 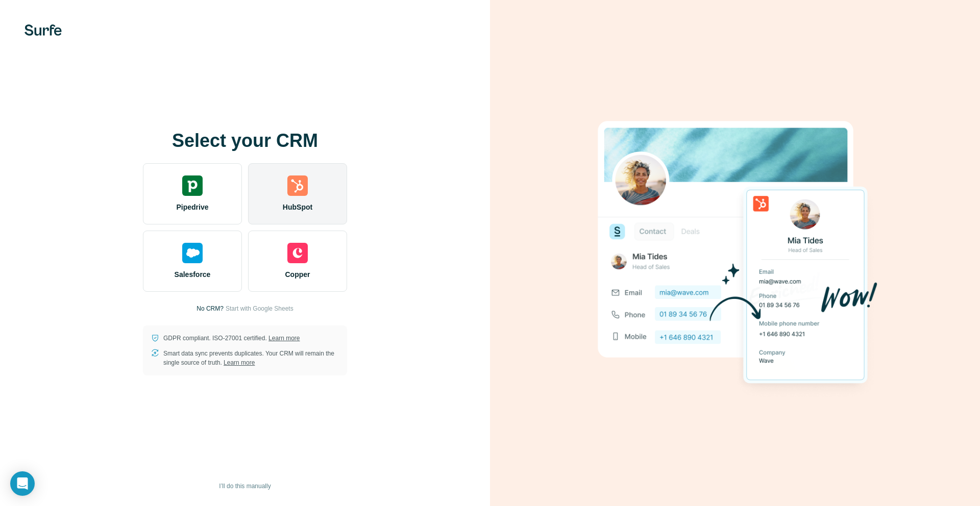 I want to click on span: I’ll do this manually, so click(x=245, y=486).